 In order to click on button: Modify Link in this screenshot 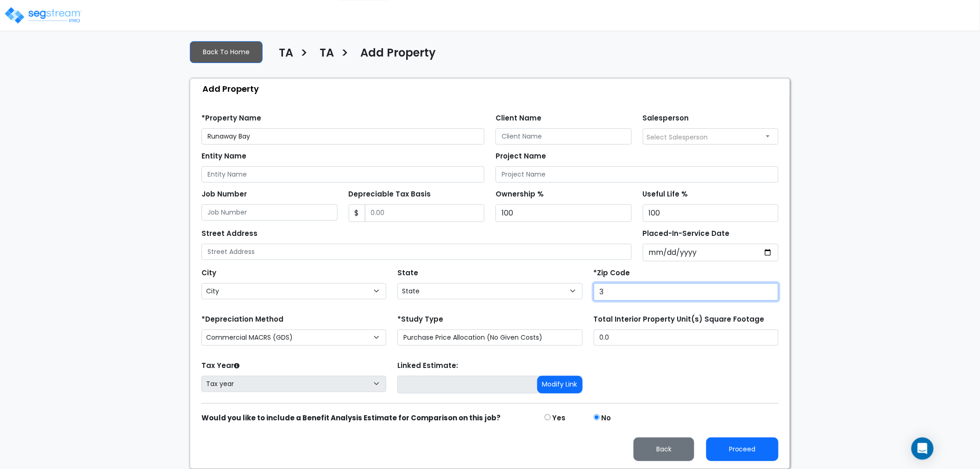, I will do `click(560, 385)`.